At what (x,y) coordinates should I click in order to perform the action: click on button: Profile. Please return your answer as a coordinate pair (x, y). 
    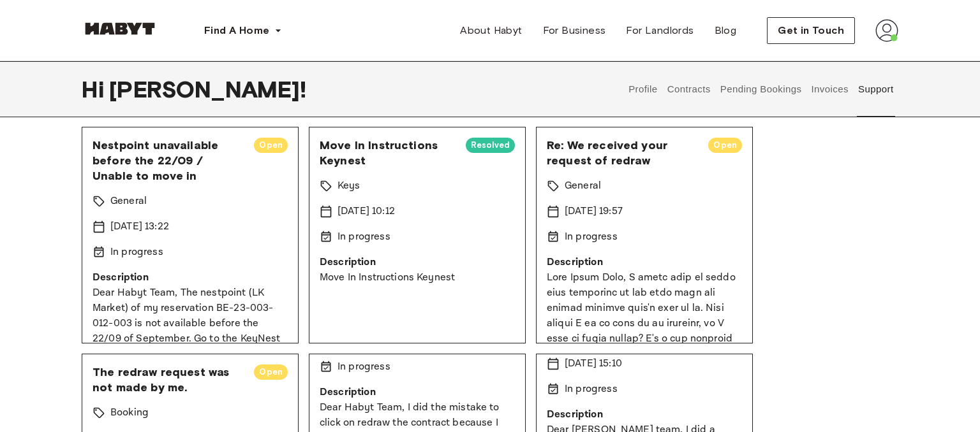
    Looking at the image, I should click on (643, 89).